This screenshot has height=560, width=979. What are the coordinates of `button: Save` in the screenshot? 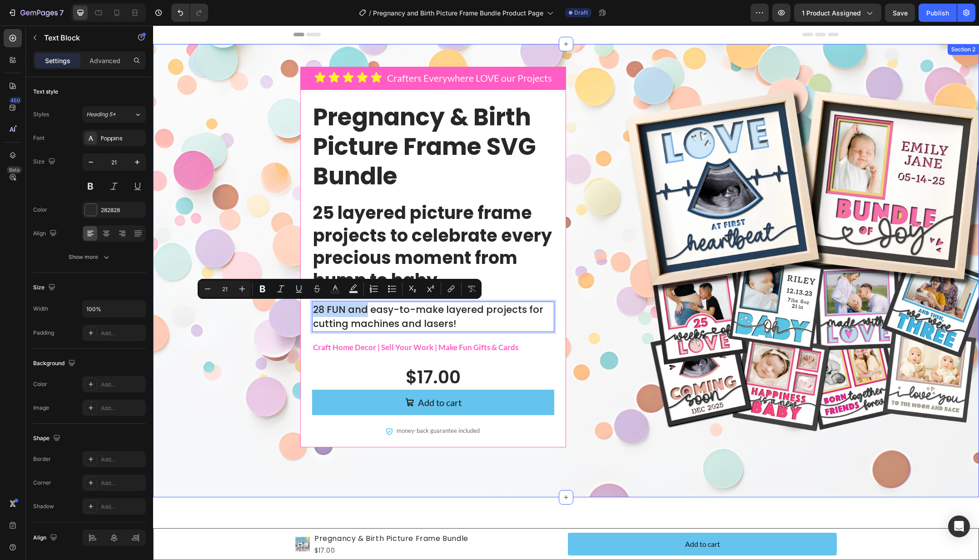 It's located at (900, 13).